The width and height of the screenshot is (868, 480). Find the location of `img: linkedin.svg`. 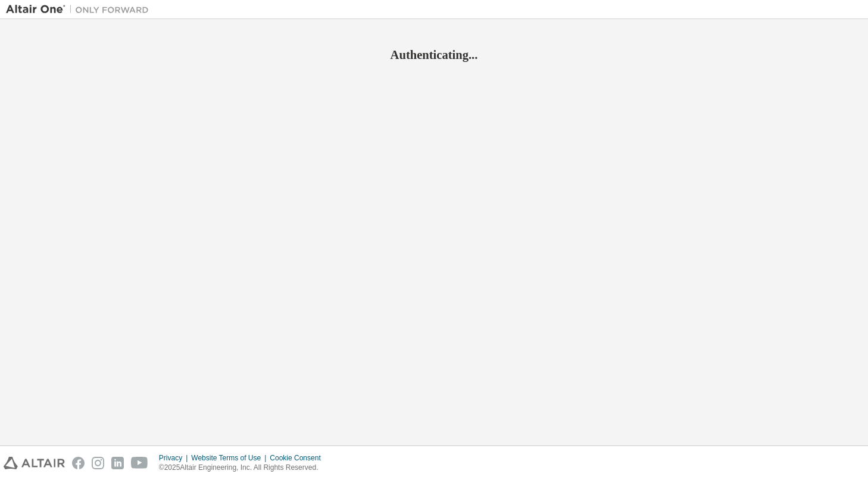

img: linkedin.svg is located at coordinates (117, 463).